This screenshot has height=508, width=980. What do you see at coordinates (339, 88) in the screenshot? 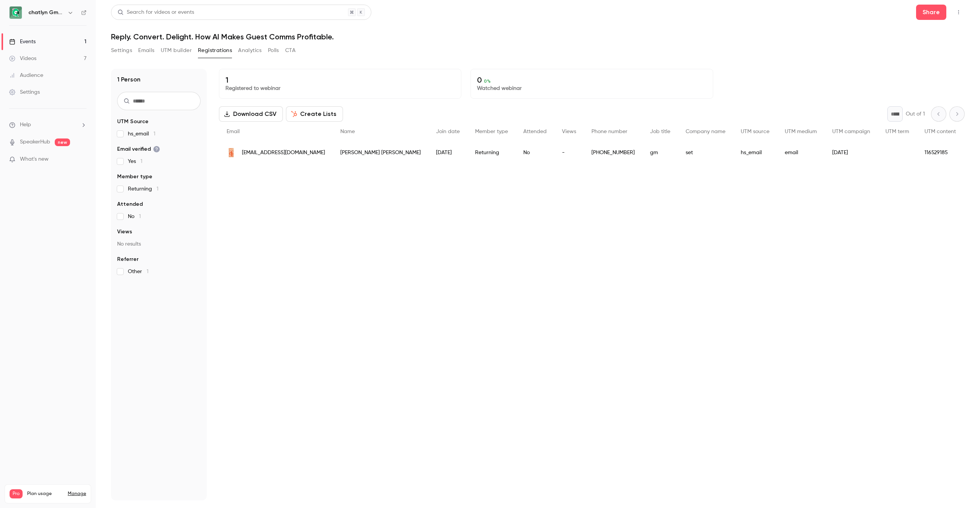
I see `p: Registered to webinar` at bounding box center [339, 88].